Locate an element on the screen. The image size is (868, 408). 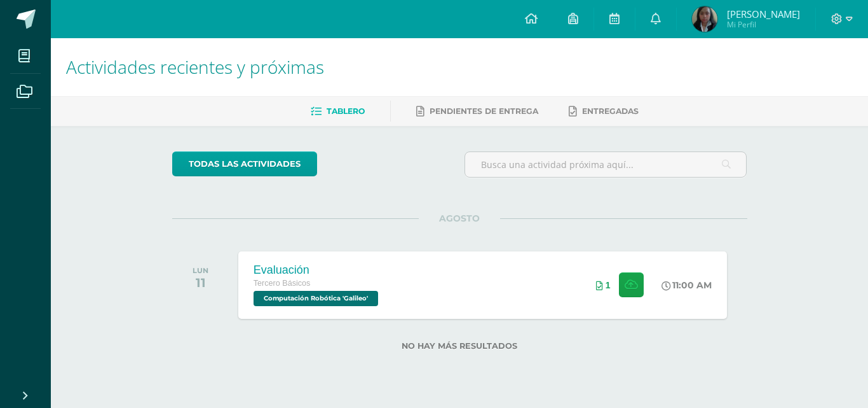
div: Evaluación is located at coordinates (317, 270).